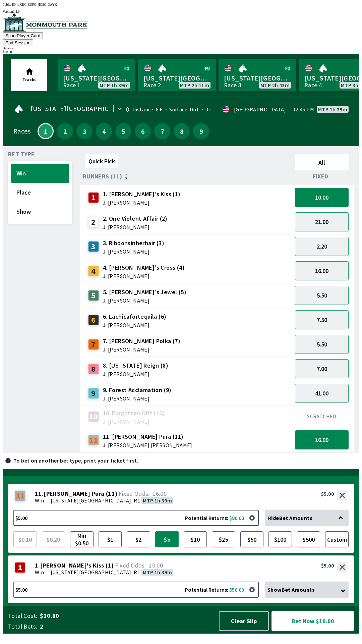  I want to click on span: 7.00, so click(322, 369).